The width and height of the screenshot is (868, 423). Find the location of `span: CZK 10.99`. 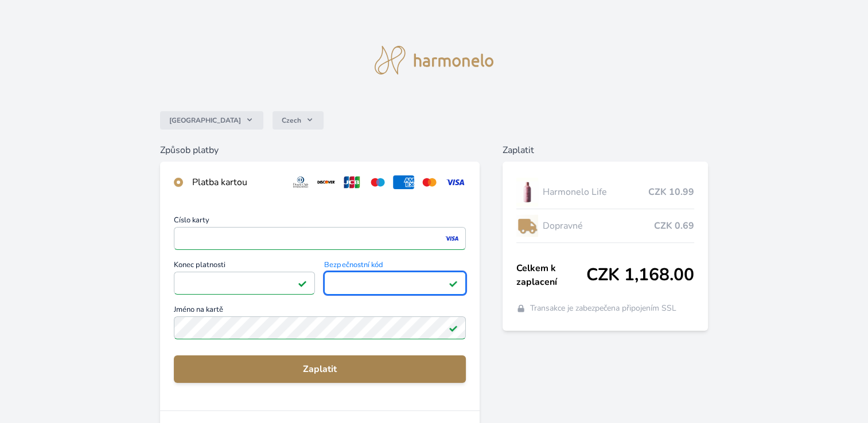

span: CZK 10.99 is located at coordinates (671, 192).